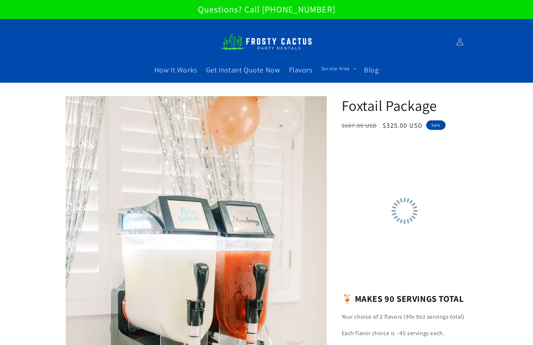  I want to click on img: Frosty Cactus Margarita machine rentals Slushy machine rentals dirt soda dirty slushies, so click(267, 42).